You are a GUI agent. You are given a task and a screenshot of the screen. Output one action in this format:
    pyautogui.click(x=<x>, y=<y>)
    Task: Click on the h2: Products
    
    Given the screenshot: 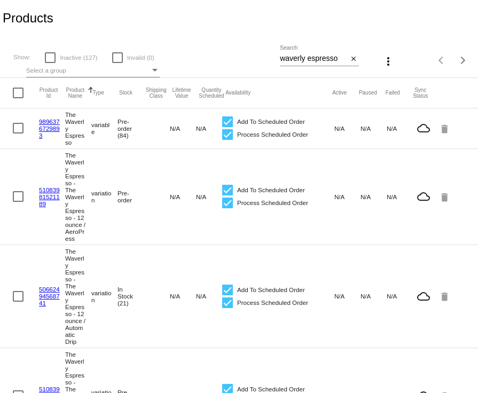 What is the action you would take?
    pyautogui.click(x=28, y=18)
    